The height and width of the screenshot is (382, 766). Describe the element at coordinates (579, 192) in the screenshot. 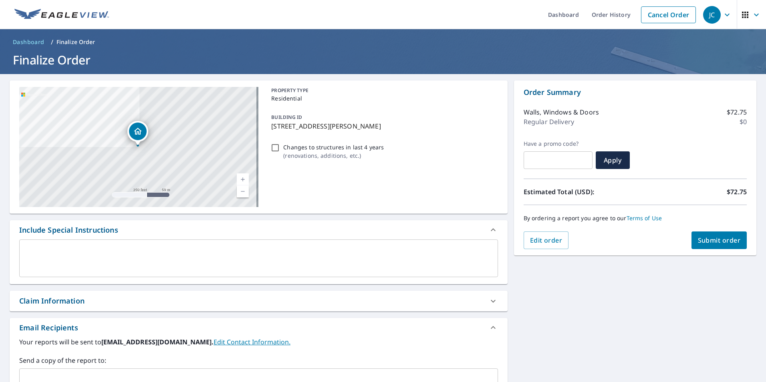

I see `p: Estimated Total (USD):` at that location.